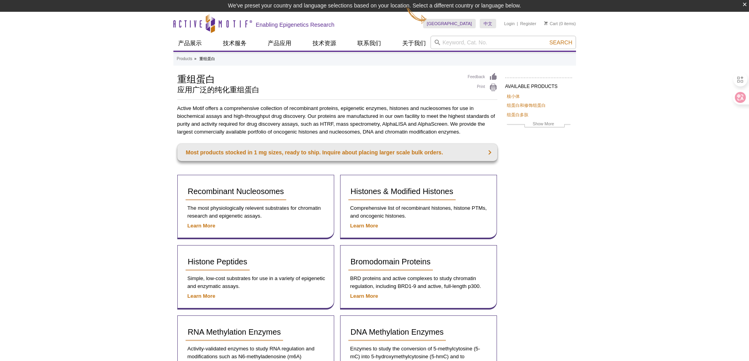  Describe the element at coordinates (318, 90) in the screenshot. I see `h2: 应用广泛的纯化重组蛋白` at that location.